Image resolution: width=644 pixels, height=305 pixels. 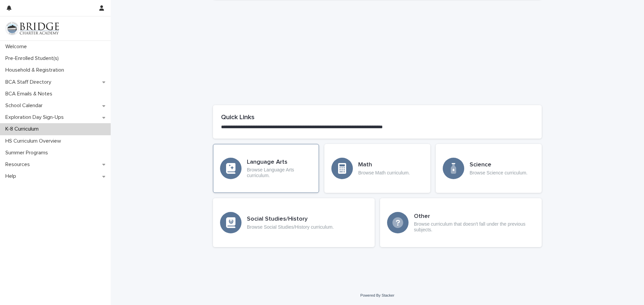 I want to click on p: Browse Science curriculum., so click(x=498, y=173).